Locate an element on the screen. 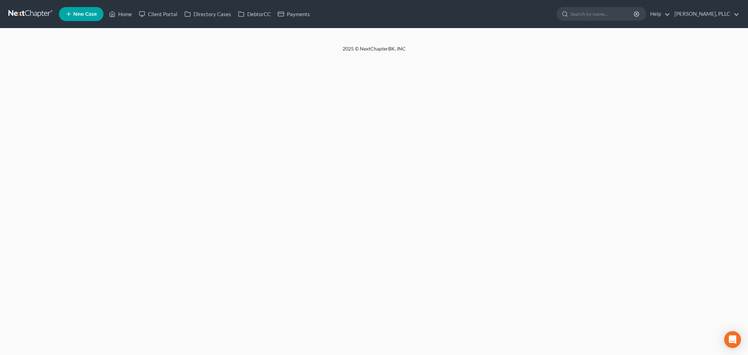 The image size is (748, 355). input: Search by name... is located at coordinates (603, 14).